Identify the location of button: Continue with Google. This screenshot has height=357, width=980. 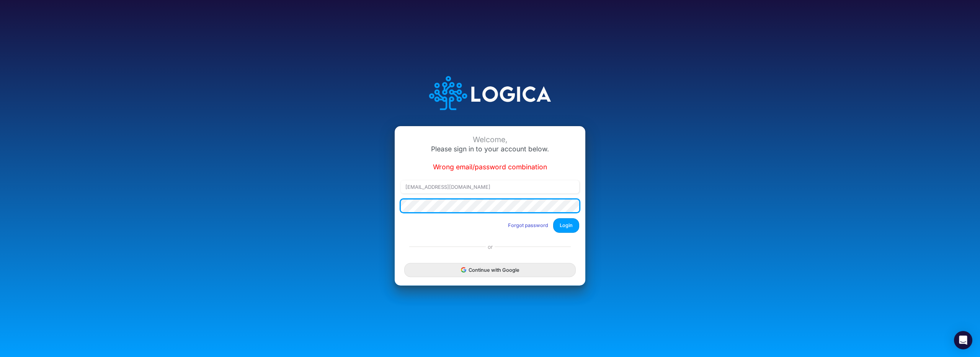
(490, 270).